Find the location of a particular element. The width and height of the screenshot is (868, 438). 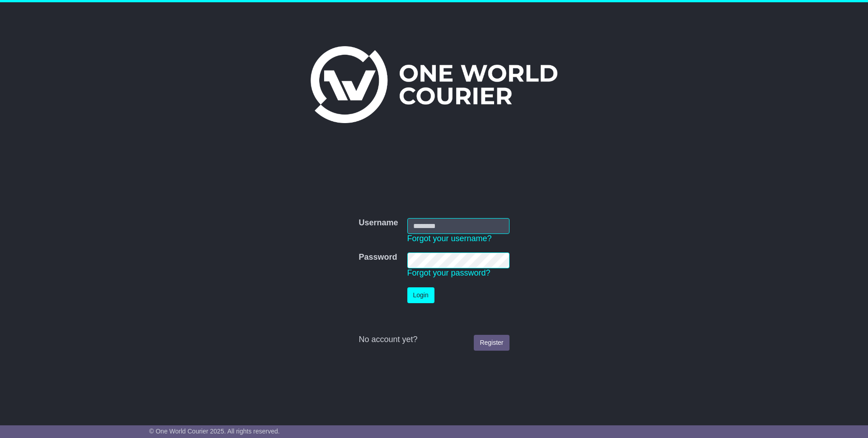

label: Password is located at coordinates (378, 257).